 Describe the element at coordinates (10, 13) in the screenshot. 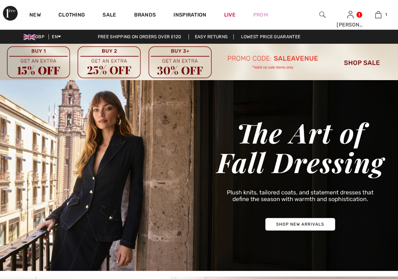

I see `a: 1ère Avenue` at that location.